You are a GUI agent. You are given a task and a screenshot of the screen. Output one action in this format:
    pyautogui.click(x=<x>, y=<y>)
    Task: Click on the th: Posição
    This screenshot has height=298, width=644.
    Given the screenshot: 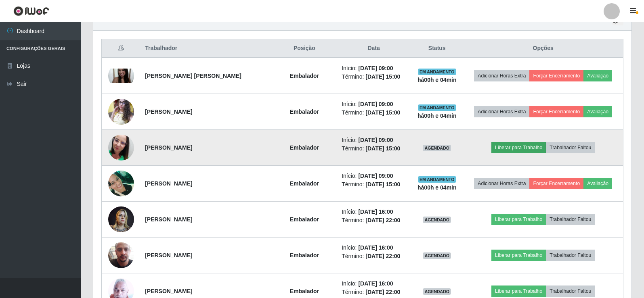 What is the action you would take?
    pyautogui.click(x=304, y=48)
    